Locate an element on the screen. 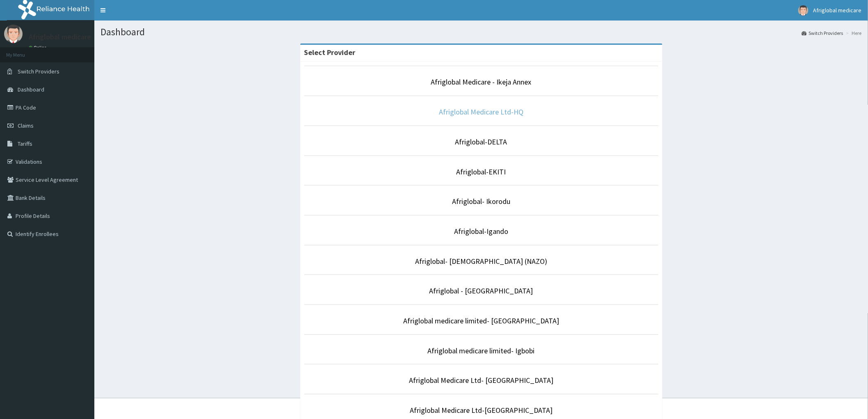 This screenshot has width=868, height=419. a: Switch Providers is located at coordinates (822, 33).